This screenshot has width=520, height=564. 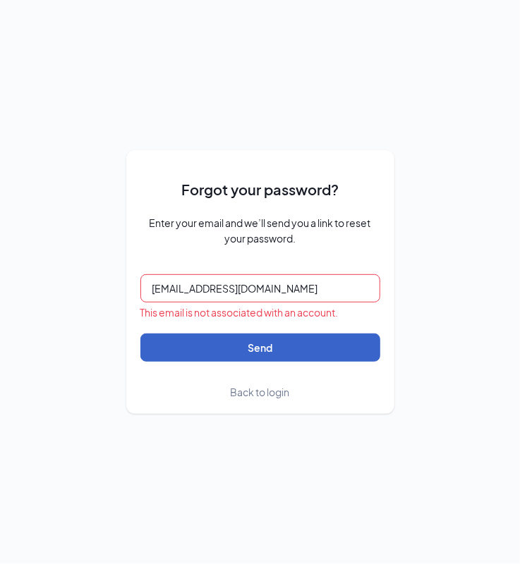 What do you see at coordinates (260, 231) in the screenshot?
I see `span: Enter your email and we’ll send you a link to reset your password.` at bounding box center [260, 231].